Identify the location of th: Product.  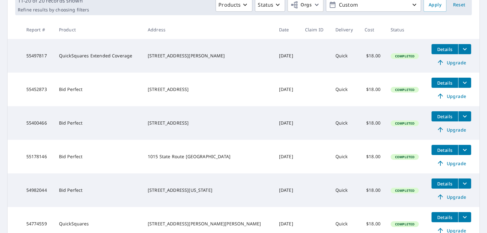
(98, 30).